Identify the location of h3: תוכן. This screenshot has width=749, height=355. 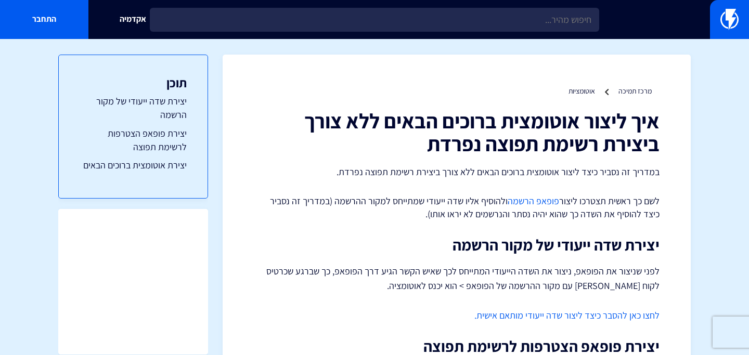
(133, 83).